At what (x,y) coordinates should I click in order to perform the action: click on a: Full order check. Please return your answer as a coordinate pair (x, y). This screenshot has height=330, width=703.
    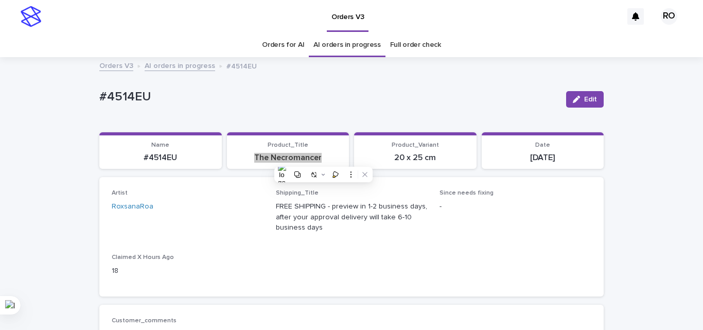
    Looking at the image, I should click on (415, 45).